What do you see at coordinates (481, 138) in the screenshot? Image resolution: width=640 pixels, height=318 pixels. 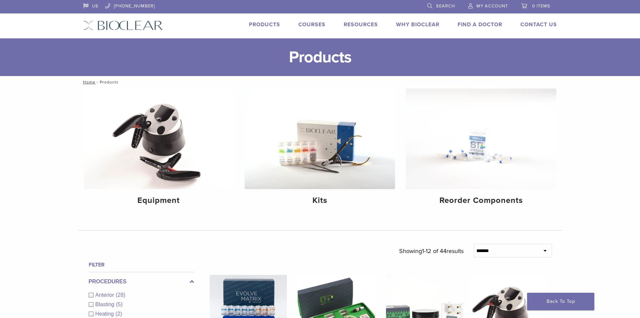 I see `img: Reorder Components` at bounding box center [481, 138].